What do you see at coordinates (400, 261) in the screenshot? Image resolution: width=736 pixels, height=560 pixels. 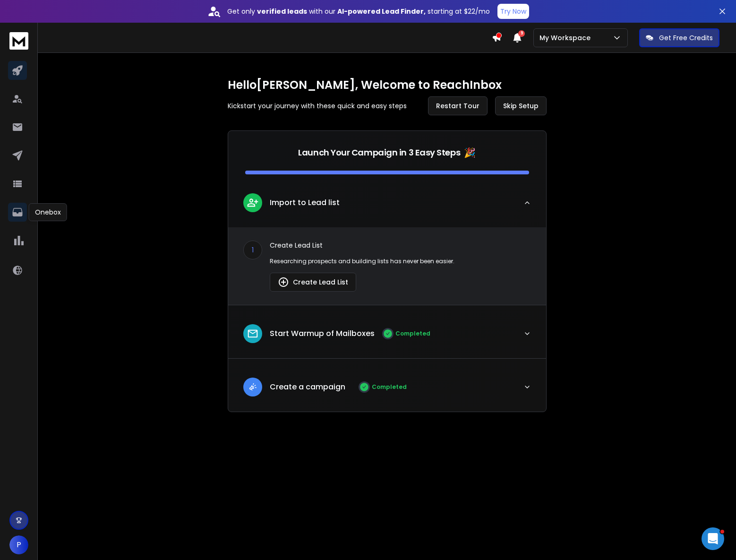 I see `p: Researching prospects and building lists has never been easier.` at bounding box center [400, 261].